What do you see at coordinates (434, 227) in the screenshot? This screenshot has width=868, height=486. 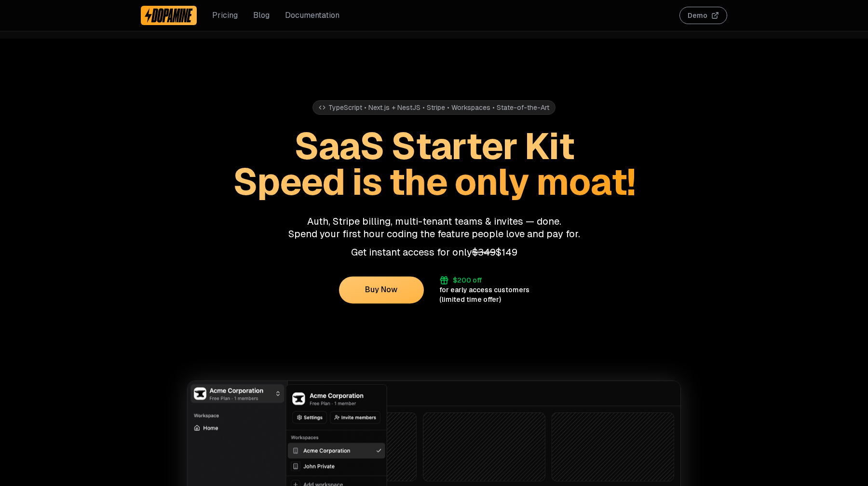 I see `p: Auth, Stripe billing, multi-tenant teams & invites — done. Spend your first hour coding the featu...` at bounding box center [434, 227].